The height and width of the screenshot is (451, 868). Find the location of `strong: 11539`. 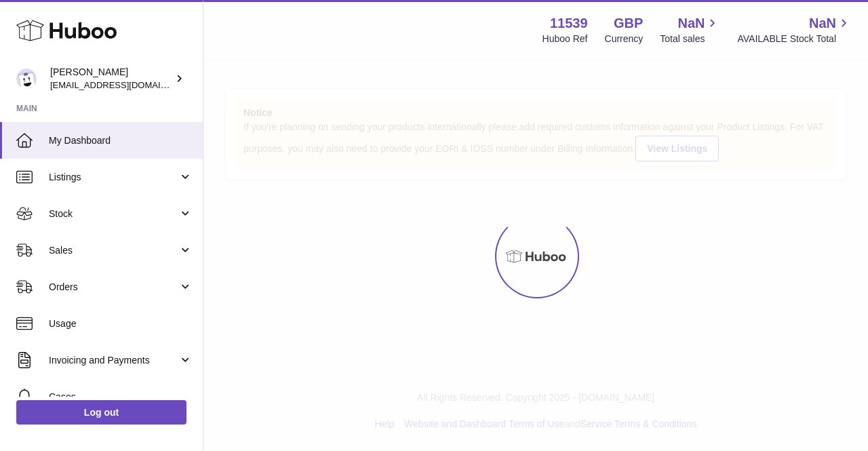

strong: 11539 is located at coordinates (569, 23).